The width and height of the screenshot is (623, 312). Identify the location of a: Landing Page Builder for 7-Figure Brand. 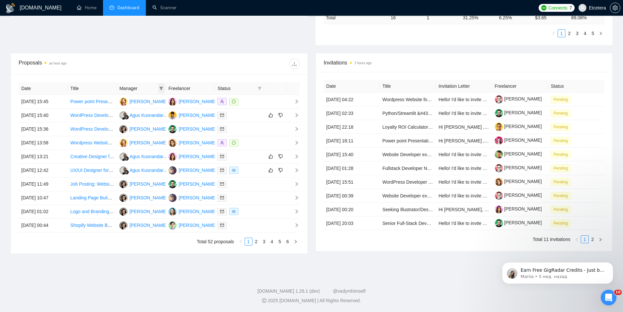
(111, 198).